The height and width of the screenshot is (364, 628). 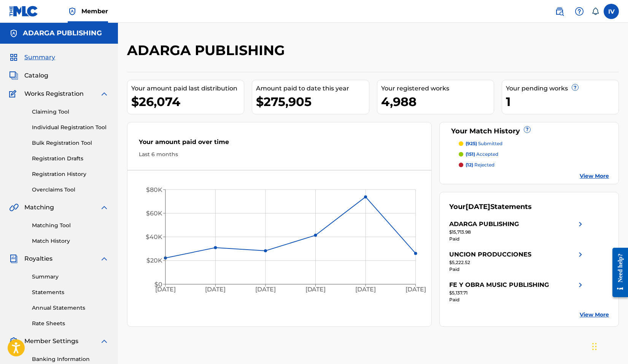 What do you see at coordinates (517, 293) in the screenshot?
I see `div: $5,137.71` at bounding box center [517, 293].